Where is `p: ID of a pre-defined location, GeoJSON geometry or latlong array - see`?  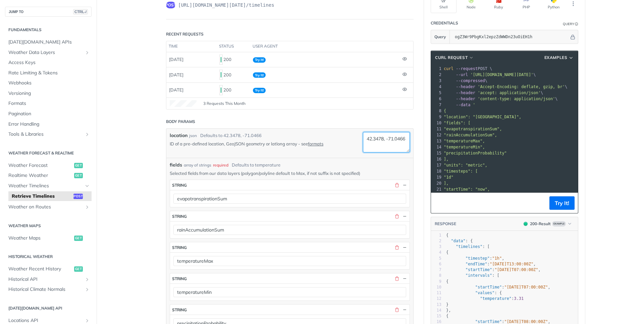
p: ID of a pre-defined location, GeoJSON geometry or latlong array - see is located at coordinates (261, 144).